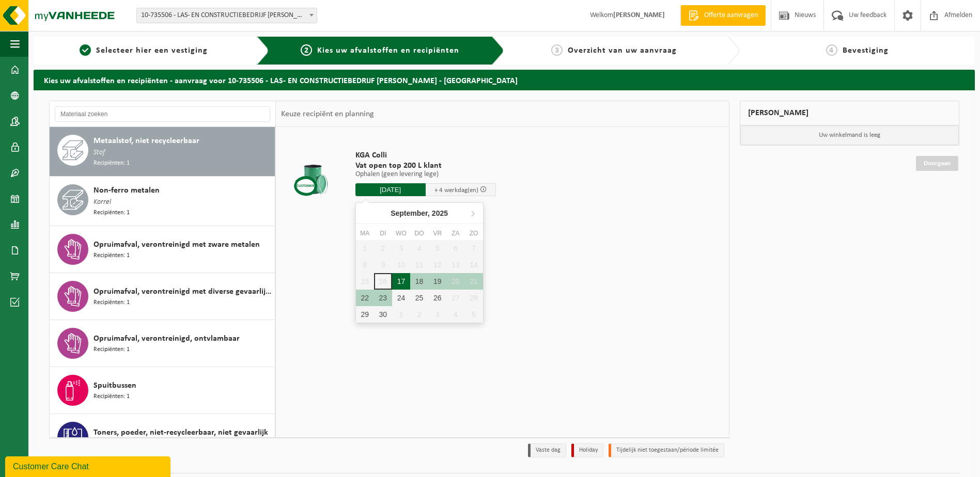 This screenshot has width=980, height=477. Describe the element at coordinates (144, 51) in the screenshot. I see `a: 1Selecteer hier een vestiging` at that location.